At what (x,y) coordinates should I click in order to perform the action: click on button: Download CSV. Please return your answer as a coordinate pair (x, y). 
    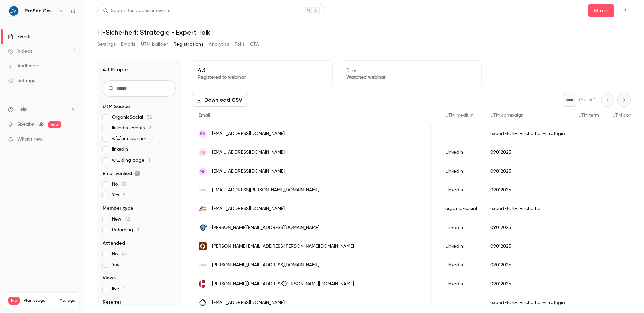
    Looking at the image, I should click on (220, 100).